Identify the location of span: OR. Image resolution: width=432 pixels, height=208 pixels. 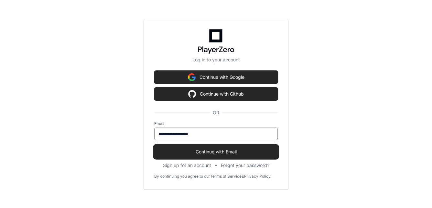
(216, 113).